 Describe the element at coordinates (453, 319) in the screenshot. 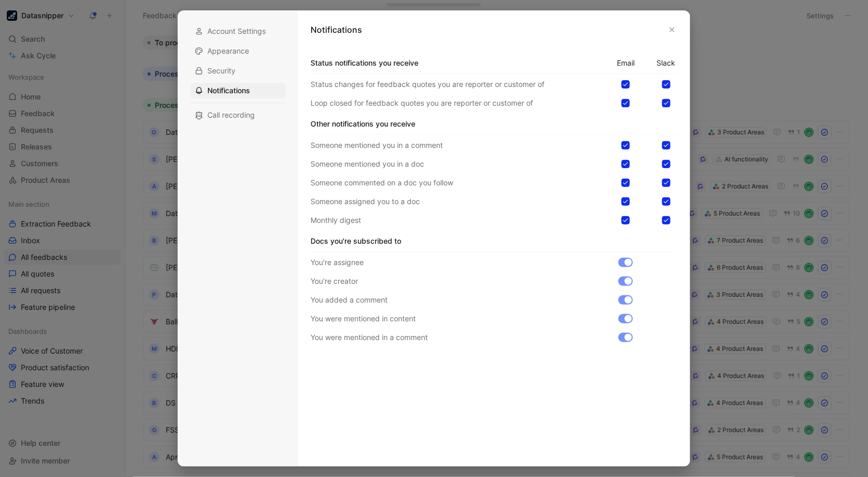

I see `p: You were mentioned in content` at that location.